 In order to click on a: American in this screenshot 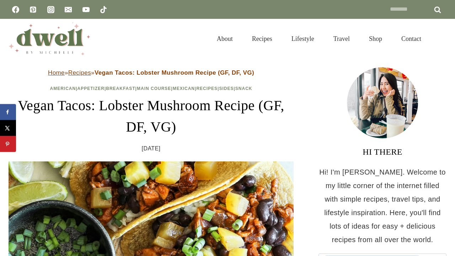, I will do `click(63, 88)`.